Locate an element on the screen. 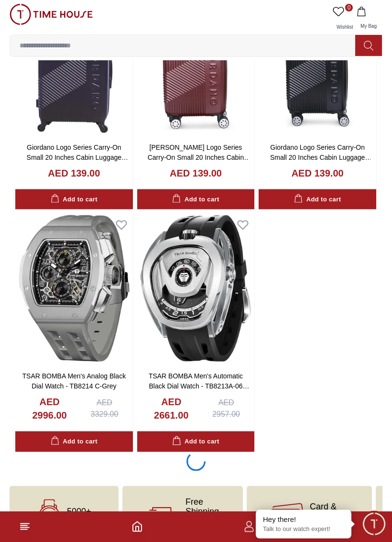 This screenshot has width=392, height=542. span: 0 is located at coordinates (349, 7).